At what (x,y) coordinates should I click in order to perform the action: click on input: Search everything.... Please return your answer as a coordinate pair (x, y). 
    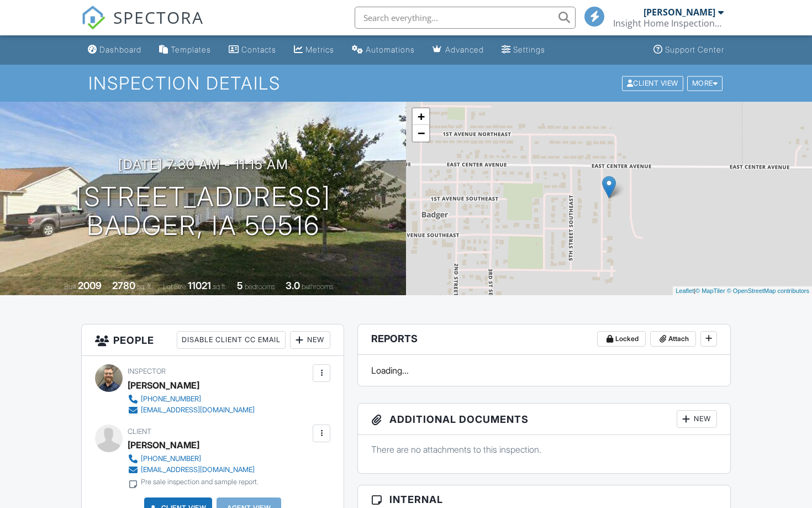
    Looking at the image, I should click on (465, 18).